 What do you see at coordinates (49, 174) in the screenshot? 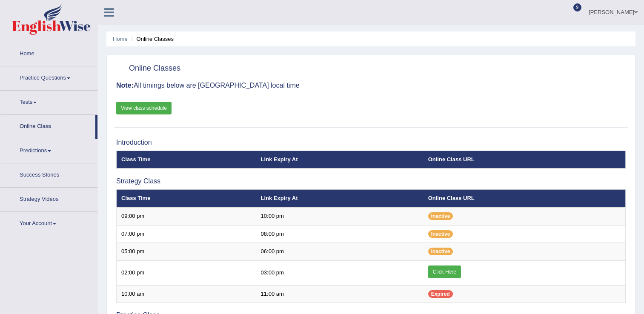
I see `a: Success Stories` at bounding box center [49, 174].